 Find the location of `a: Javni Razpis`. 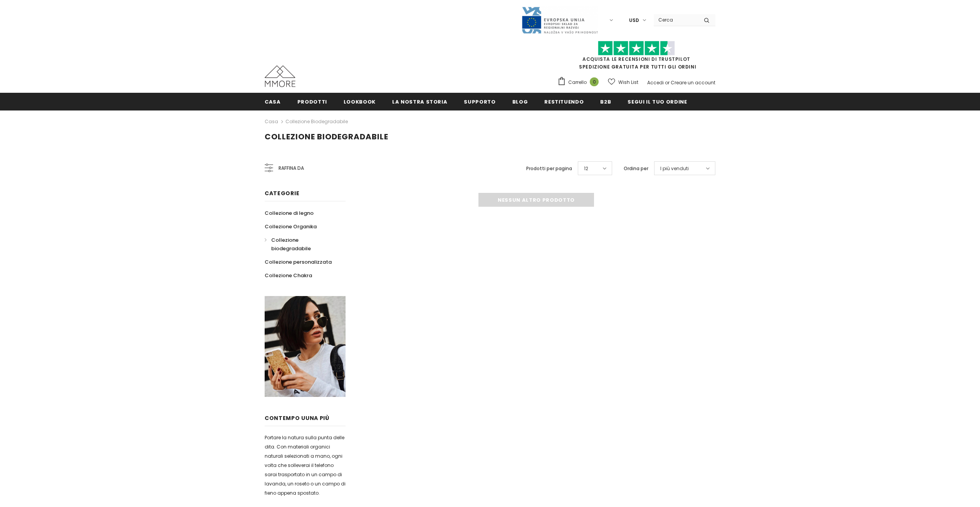

a: Javni Razpis is located at coordinates (559, 20).